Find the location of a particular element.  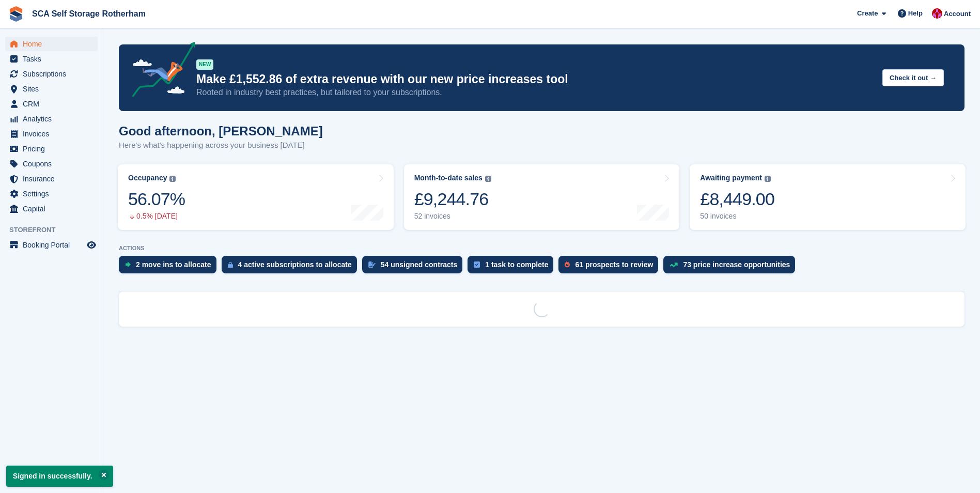

div: 2 move ins to allocate is located at coordinates (174, 264).